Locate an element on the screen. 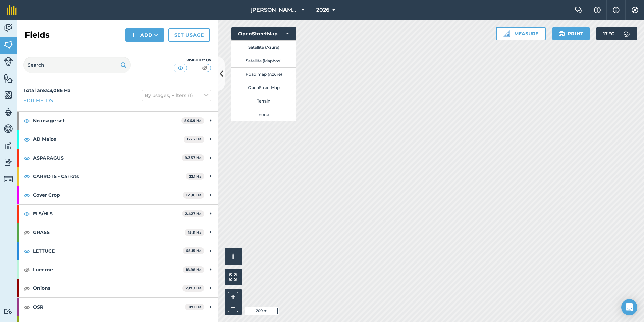 The height and width of the screenshot is (322, 644). img: A question mark icon is located at coordinates (598, 10).